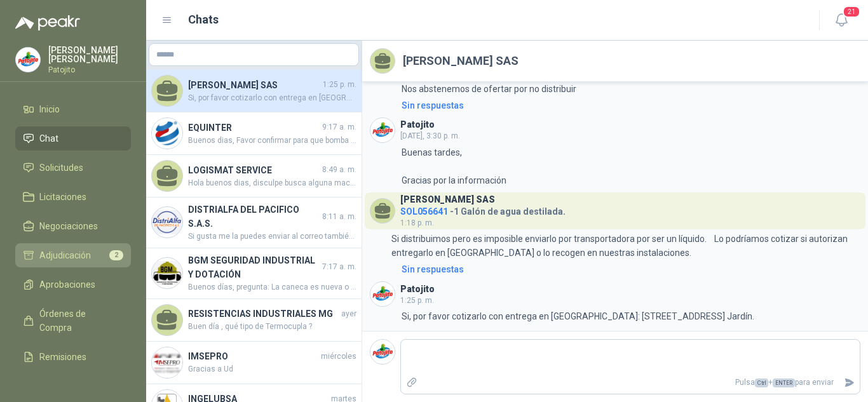  I want to click on h4: IMSEPRO, so click(253, 356).